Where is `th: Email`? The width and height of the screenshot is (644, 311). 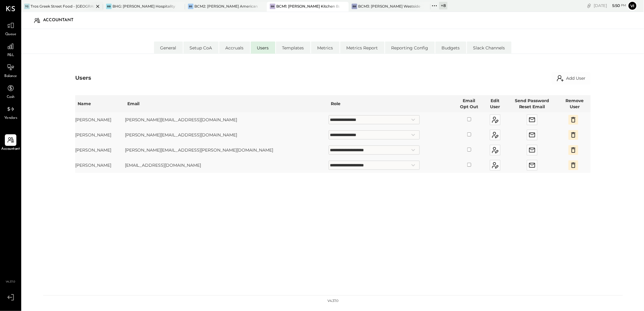 th: Email is located at coordinates (227, 103).